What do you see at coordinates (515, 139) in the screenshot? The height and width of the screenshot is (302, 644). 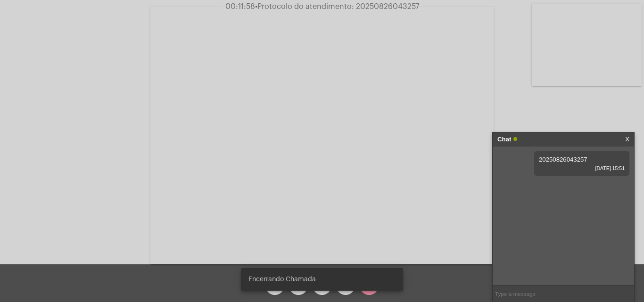 I see `span: Online` at bounding box center [515, 139].